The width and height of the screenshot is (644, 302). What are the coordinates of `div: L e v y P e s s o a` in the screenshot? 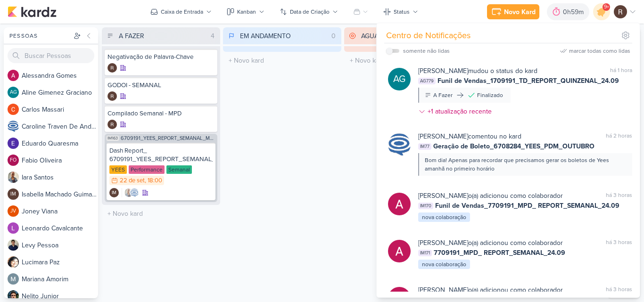 It's located at (60, 245).